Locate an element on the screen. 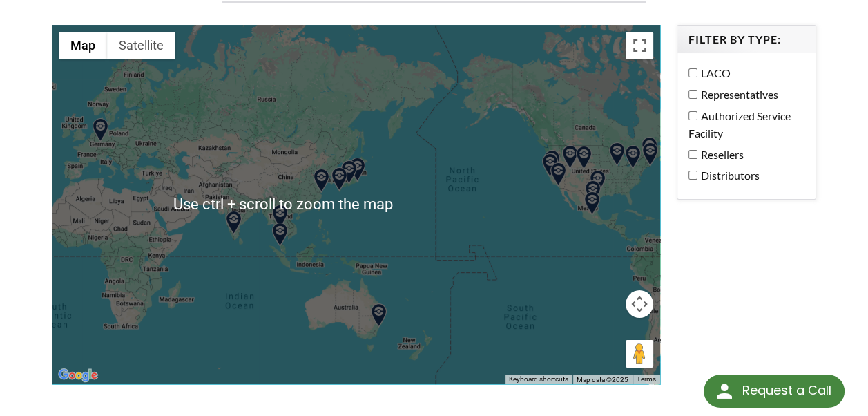 This screenshot has width=868, height=416. span: Map data ©2025 is located at coordinates (602, 379).